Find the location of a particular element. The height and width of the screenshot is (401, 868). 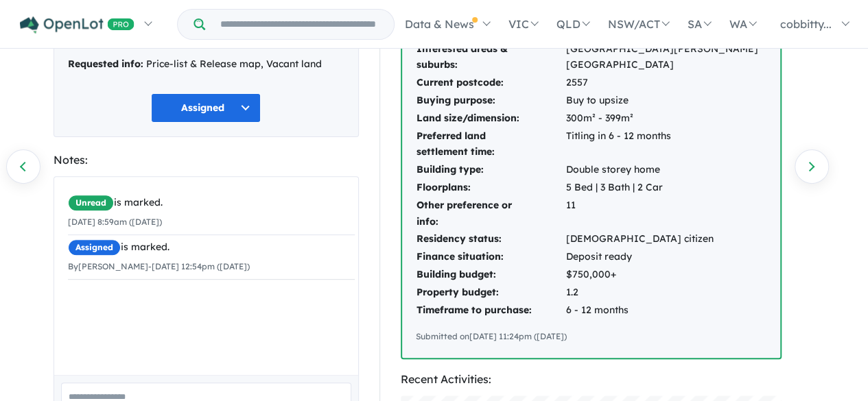

div: Recent Activities: is located at coordinates (591, 379).